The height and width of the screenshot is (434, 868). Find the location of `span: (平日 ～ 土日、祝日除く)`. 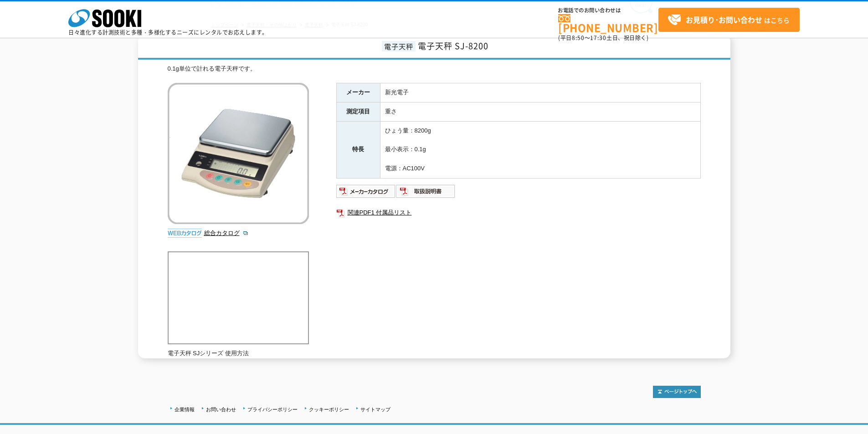

span: (平日 ～ 土日、祝日除く) is located at coordinates (603, 38).